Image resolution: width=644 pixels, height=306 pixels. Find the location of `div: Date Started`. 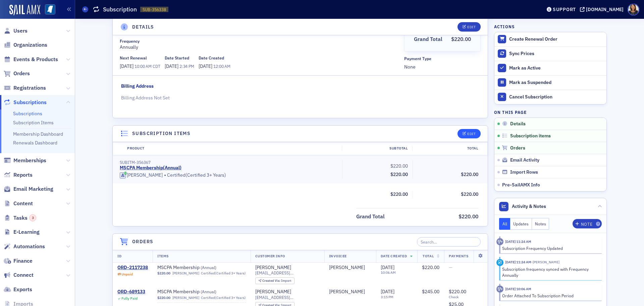

div: Date Started is located at coordinates (177, 58).